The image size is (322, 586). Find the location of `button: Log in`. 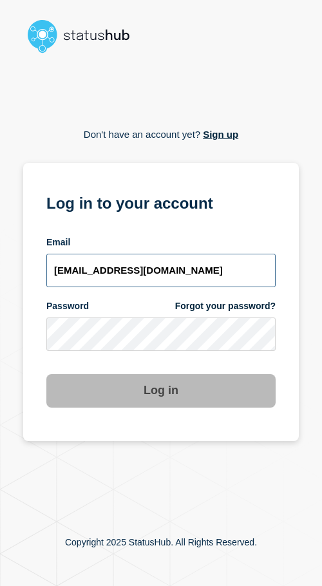

button: Log in is located at coordinates (161, 391).